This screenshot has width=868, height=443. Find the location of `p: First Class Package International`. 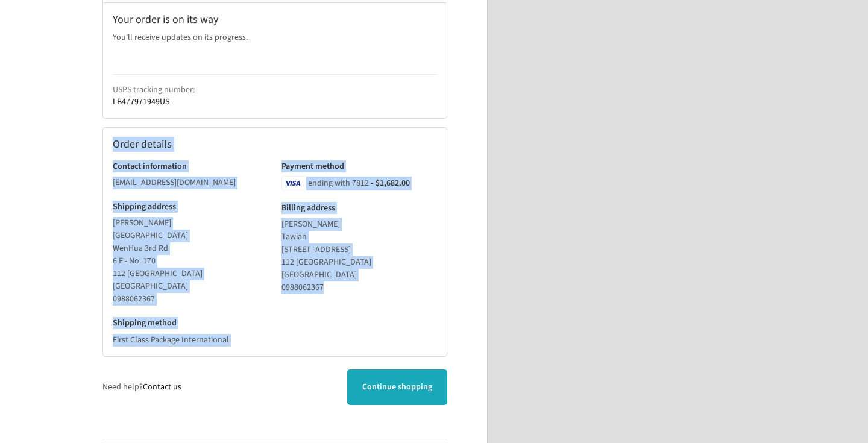

p: First Class Package International is located at coordinates (190, 340).